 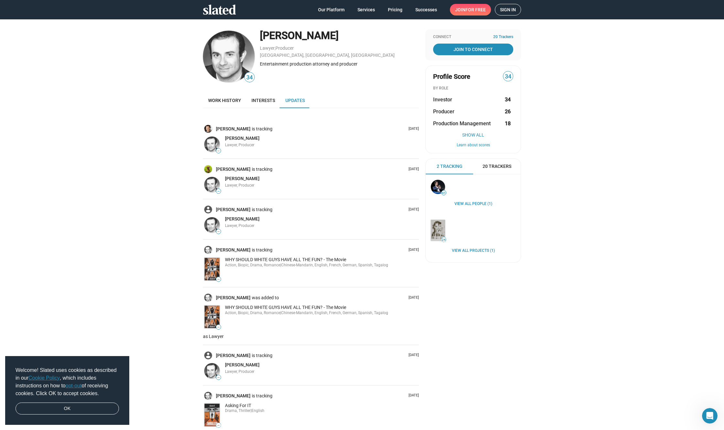 I want to click on a: Pricing, so click(x=395, y=10).